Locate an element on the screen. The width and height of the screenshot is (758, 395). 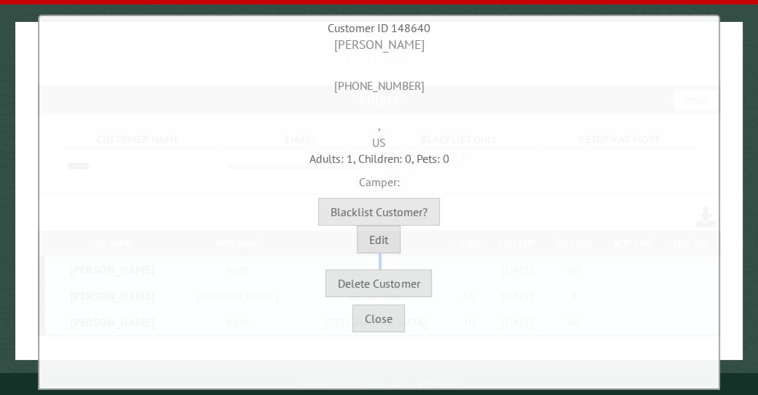
button: Blacklist Customer? is located at coordinates (379, 212).